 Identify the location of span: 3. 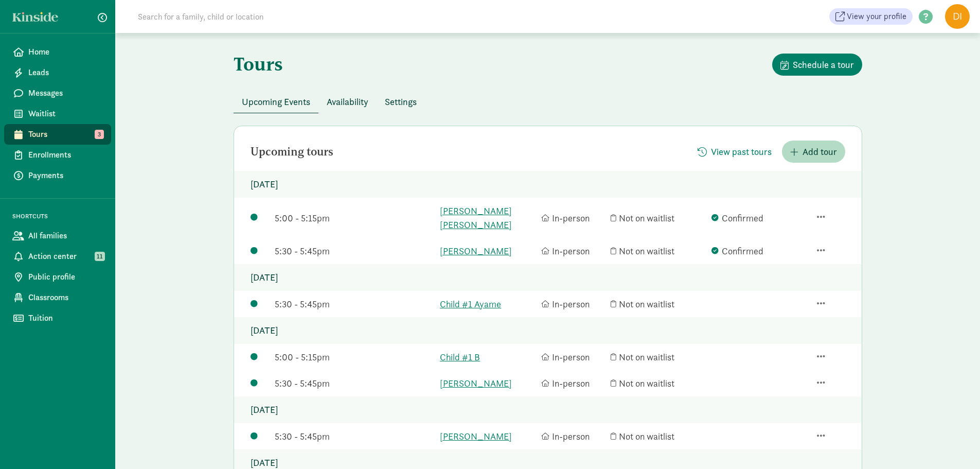
(99, 135).